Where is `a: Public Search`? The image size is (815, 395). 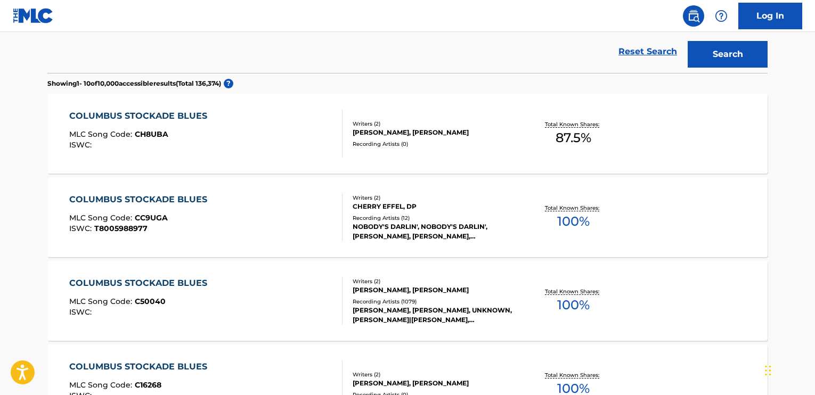 a: Public Search is located at coordinates (694, 16).